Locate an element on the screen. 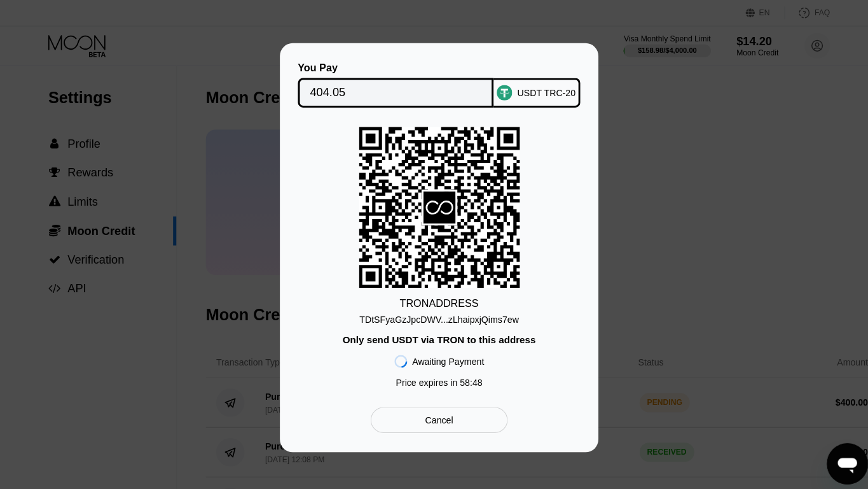 This screenshot has height=489, width=868. div: TRON ADDRESS is located at coordinates (434, 300).